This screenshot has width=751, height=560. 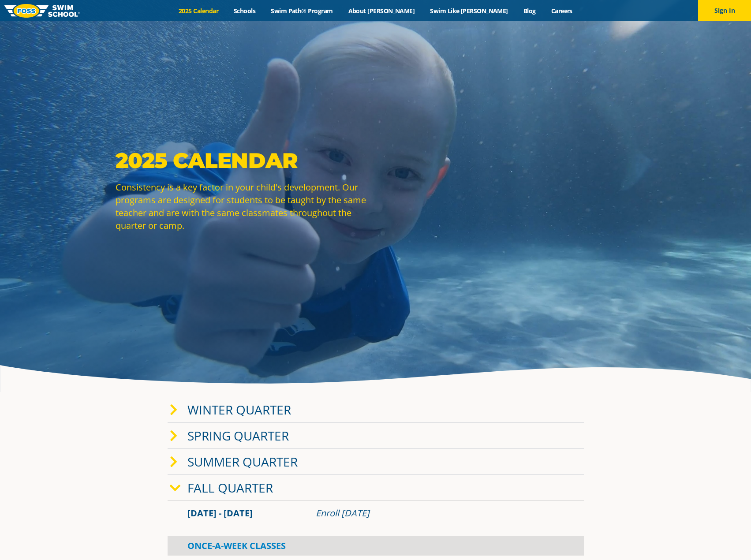 I want to click on a: Swim Path® Program, so click(x=302, y=11).